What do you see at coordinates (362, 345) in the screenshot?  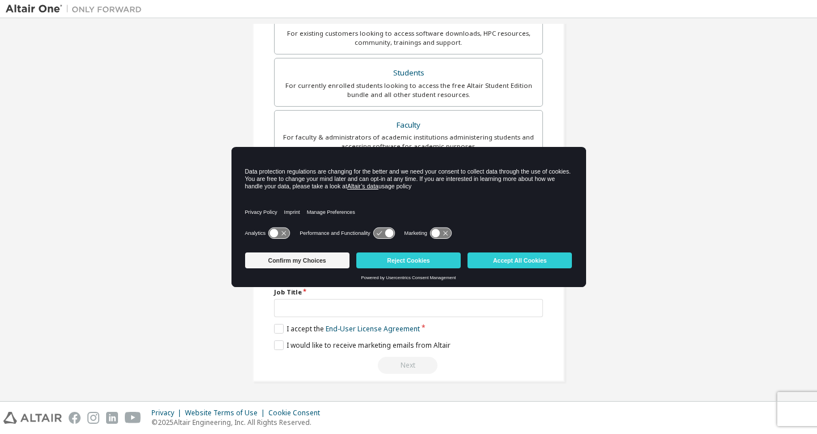 I see `label: I would like to receive marketing emails from Altair` at bounding box center [362, 345].